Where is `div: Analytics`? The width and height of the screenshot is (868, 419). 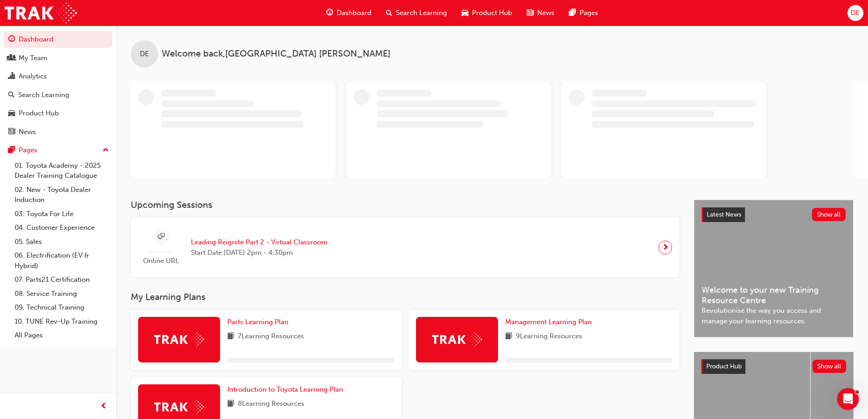 div: Analytics is located at coordinates (33, 76).